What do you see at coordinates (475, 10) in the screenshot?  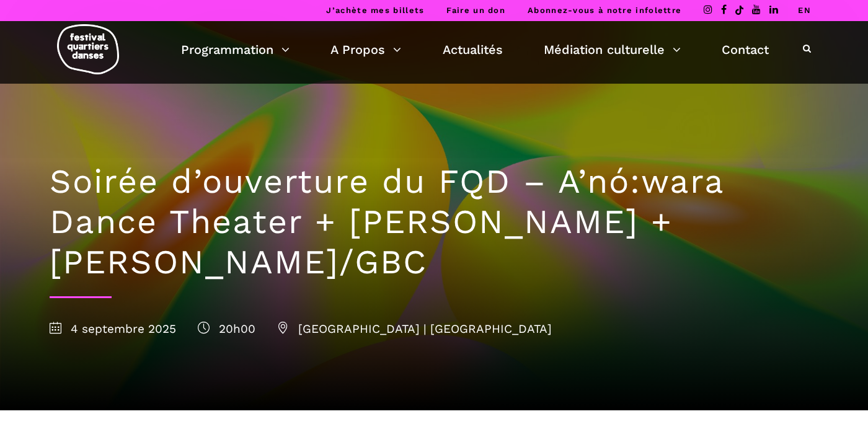 I see `a: Faire un don` at bounding box center [475, 10].